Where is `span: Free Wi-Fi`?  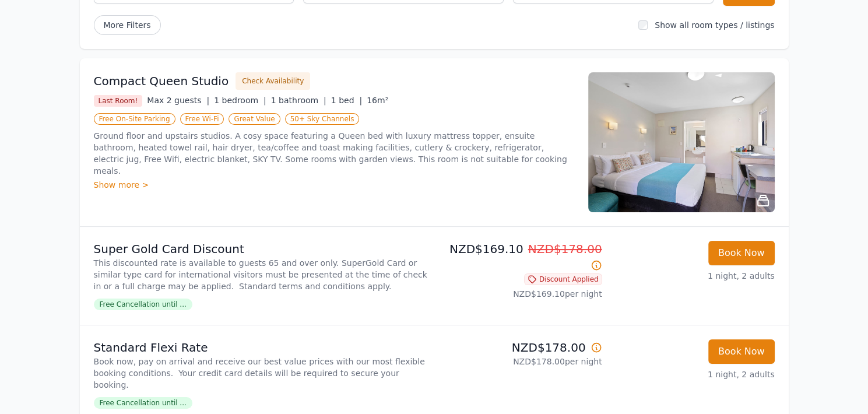
span: Free Wi-Fi is located at coordinates (202, 119).